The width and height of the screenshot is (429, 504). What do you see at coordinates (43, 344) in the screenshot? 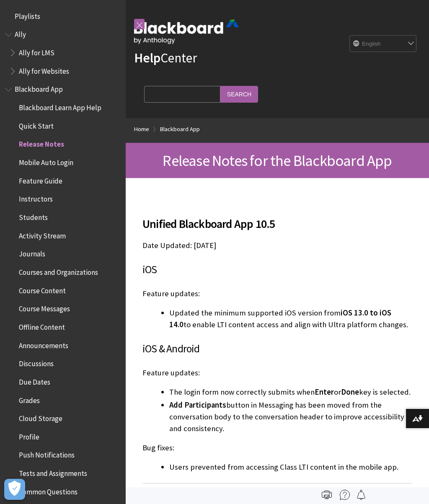
I see `span: Announcements` at bounding box center [43, 344].